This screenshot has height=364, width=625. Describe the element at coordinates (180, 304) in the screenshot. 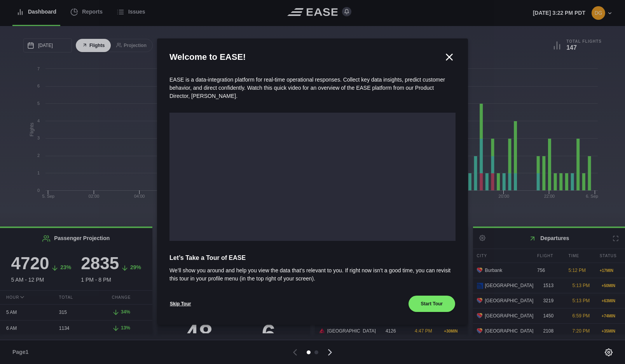

I see `button: Skip Tour` at that location.